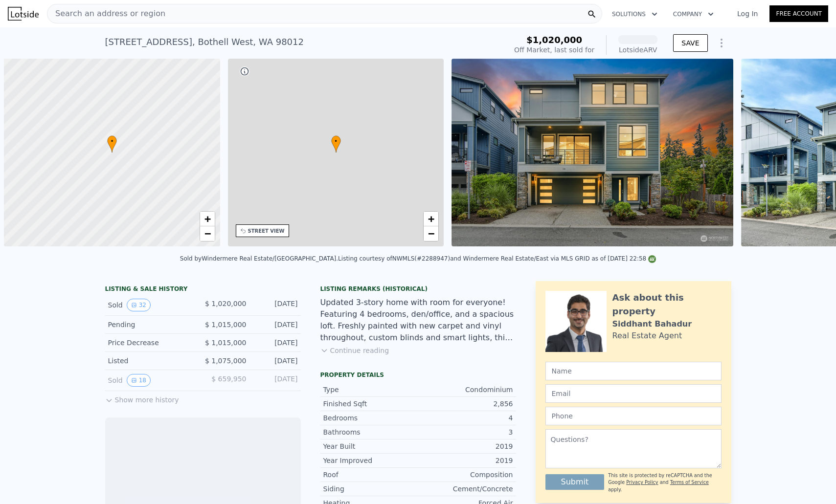 Image resolution: width=836 pixels, height=504 pixels. I want to click on span: Search an address or region, so click(106, 14).